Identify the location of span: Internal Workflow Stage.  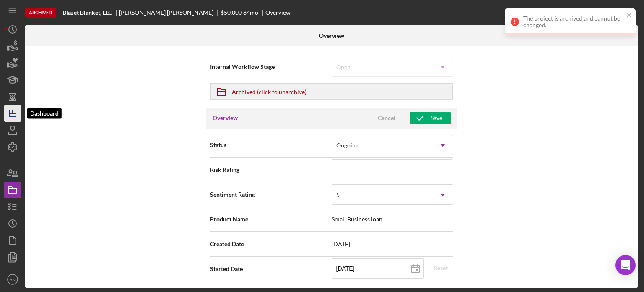
(271, 66).